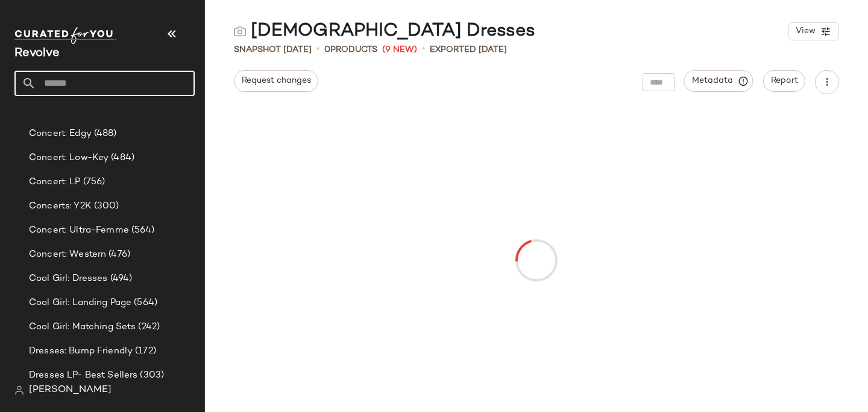  I want to click on button: Request changes, so click(276, 81).